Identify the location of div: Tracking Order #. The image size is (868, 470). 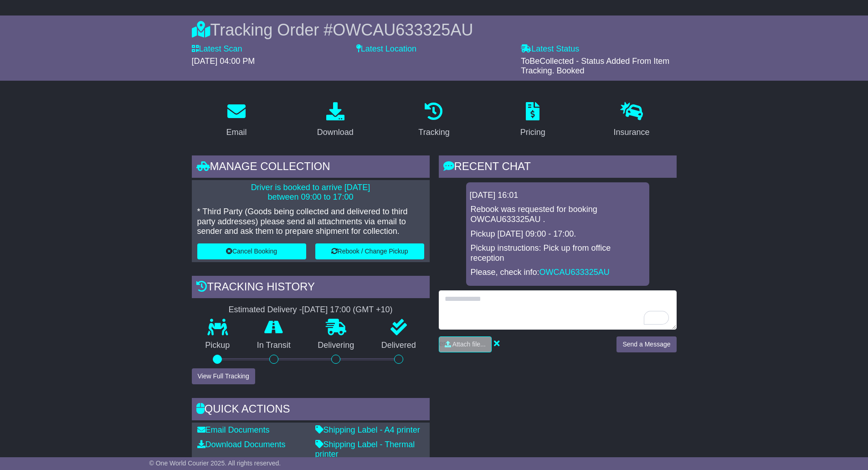
(434, 30).